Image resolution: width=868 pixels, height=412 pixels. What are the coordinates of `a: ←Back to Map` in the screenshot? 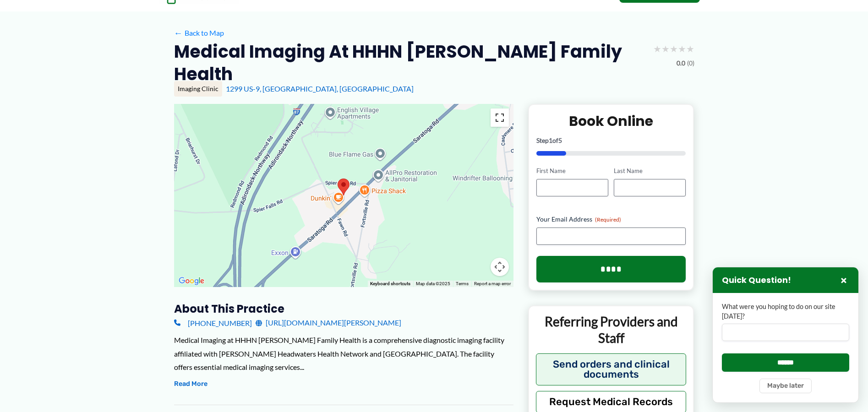 It's located at (199, 33).